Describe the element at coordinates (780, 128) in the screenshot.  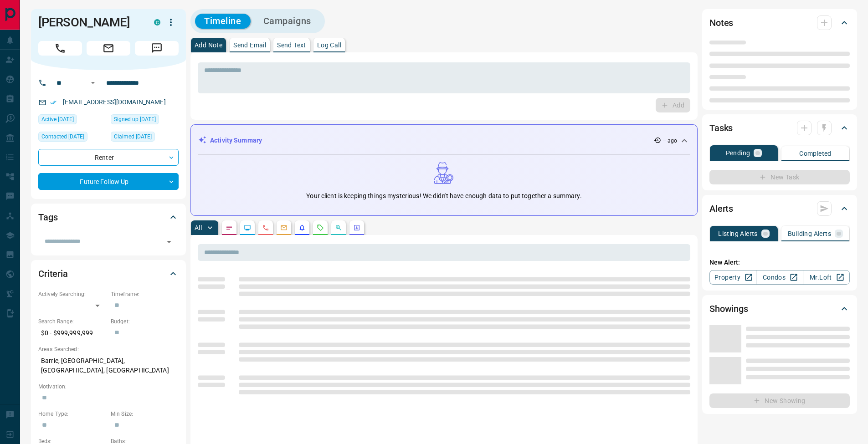
I see `div: Tasks` at that location.